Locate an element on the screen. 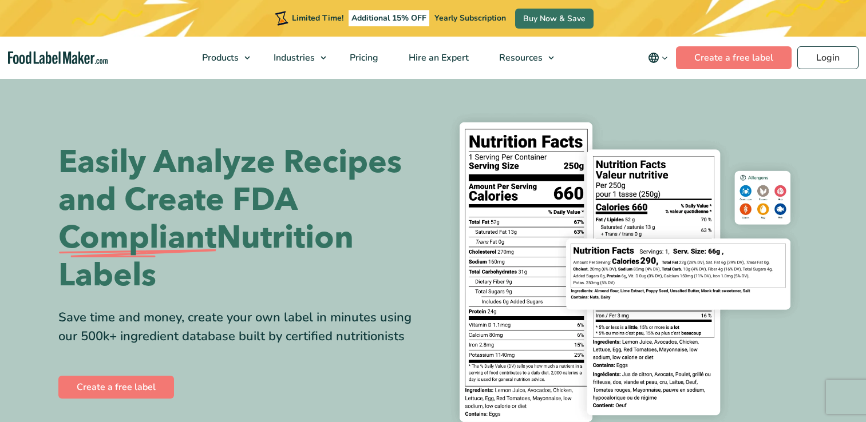  a: Buy Now & Save is located at coordinates (554, 18).